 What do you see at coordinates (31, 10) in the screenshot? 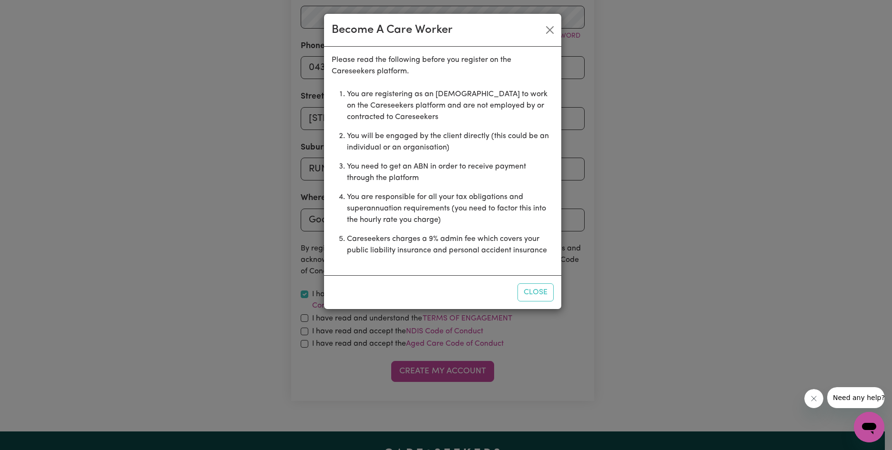
I see `span: Need any help?` at bounding box center [31, 10].